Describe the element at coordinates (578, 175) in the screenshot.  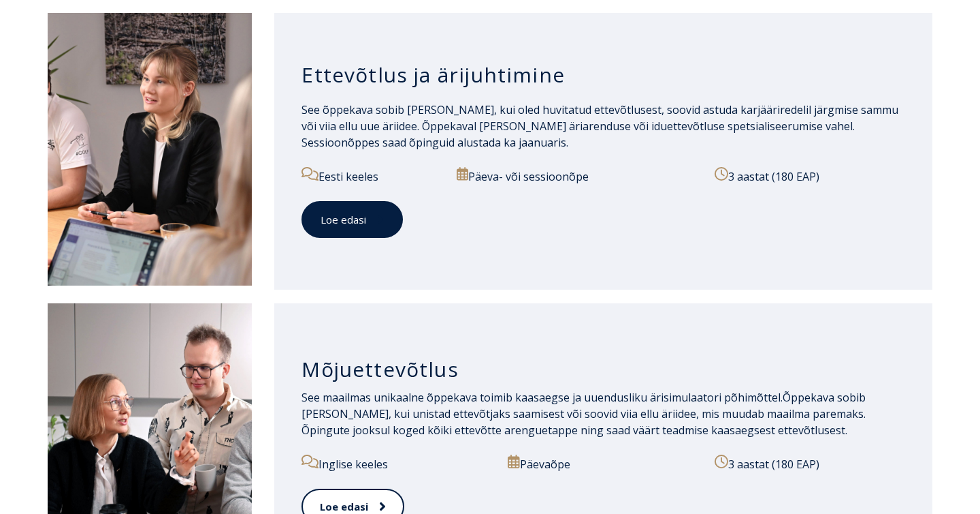
I see `p: Päeva- või sessioonõpe` at that location.